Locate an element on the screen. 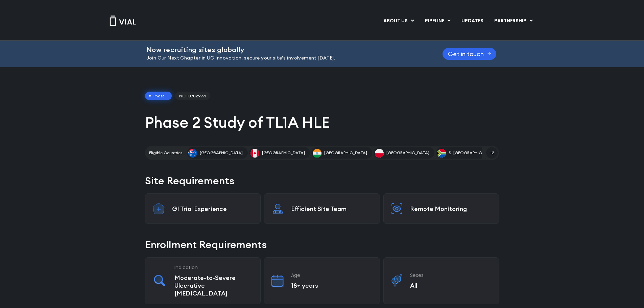 This screenshot has width=644, height=308. img: Australia is located at coordinates (193, 153).